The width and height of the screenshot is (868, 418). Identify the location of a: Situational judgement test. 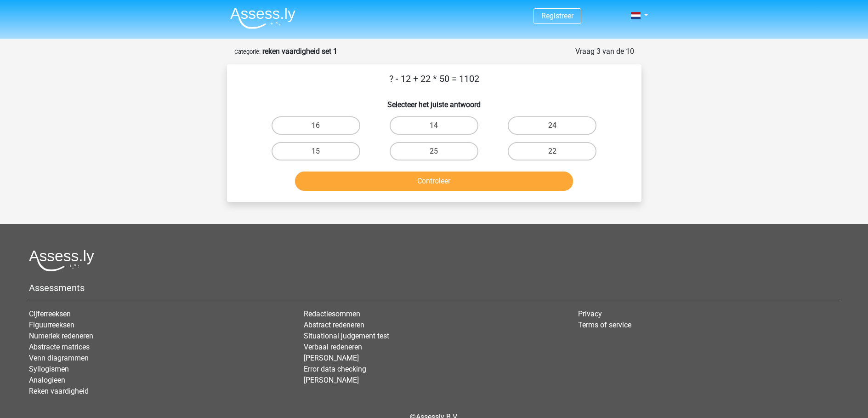
(346, 335).